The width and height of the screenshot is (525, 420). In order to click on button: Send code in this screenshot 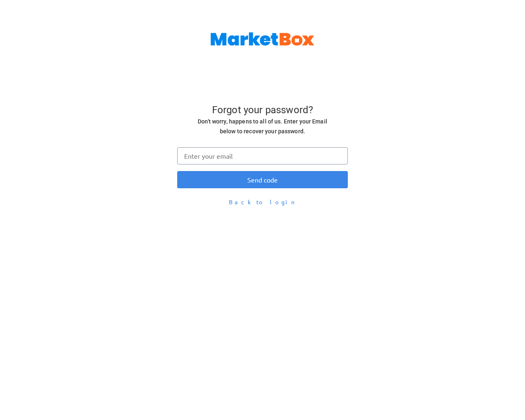, I will do `click(263, 180)`.